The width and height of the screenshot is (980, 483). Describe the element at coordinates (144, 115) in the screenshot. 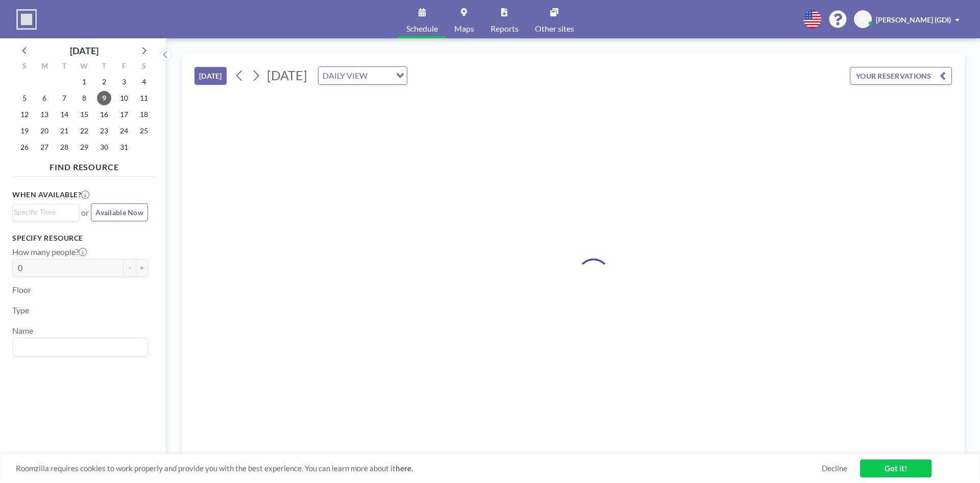

I see `span: Saturday, October 18, 2025` at that location.